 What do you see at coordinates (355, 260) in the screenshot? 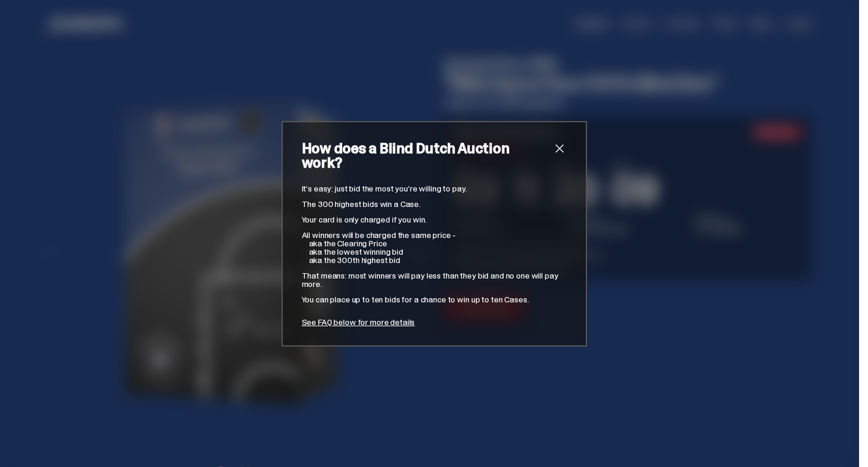
I see `span: aka the 300th highest bid` at bounding box center [355, 260].